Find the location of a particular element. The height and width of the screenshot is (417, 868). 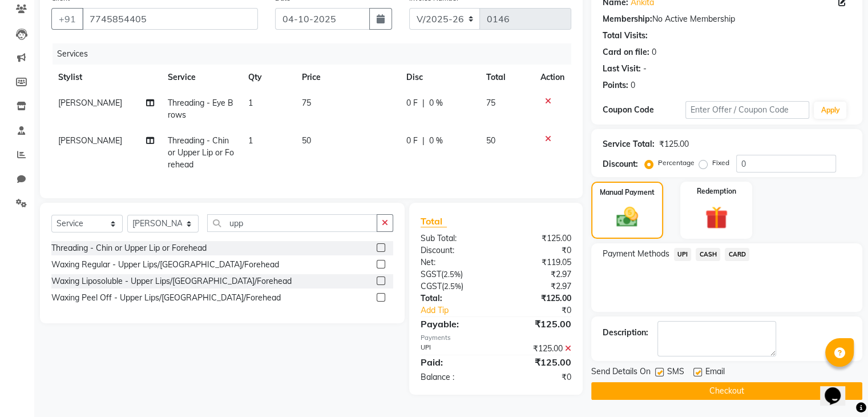

button: +91 is located at coordinates (68, 19).